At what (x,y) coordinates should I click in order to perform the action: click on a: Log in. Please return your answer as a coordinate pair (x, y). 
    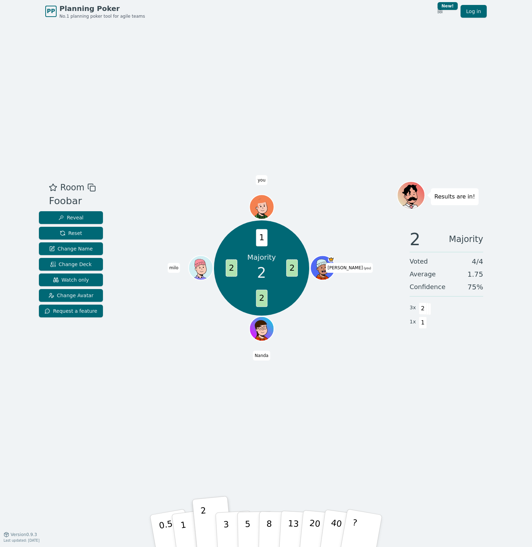
    Looking at the image, I should click on (473, 11).